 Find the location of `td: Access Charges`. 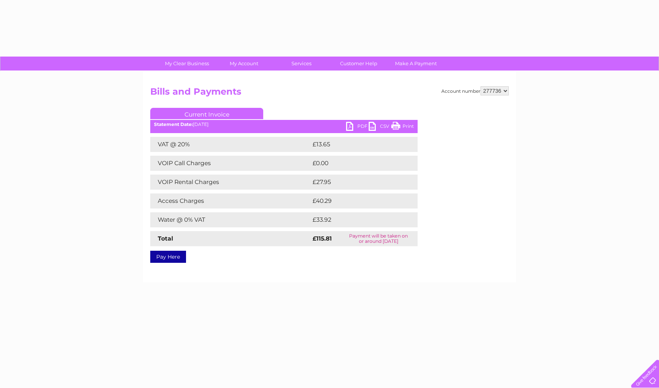

td: Access Charges is located at coordinates (230, 201).